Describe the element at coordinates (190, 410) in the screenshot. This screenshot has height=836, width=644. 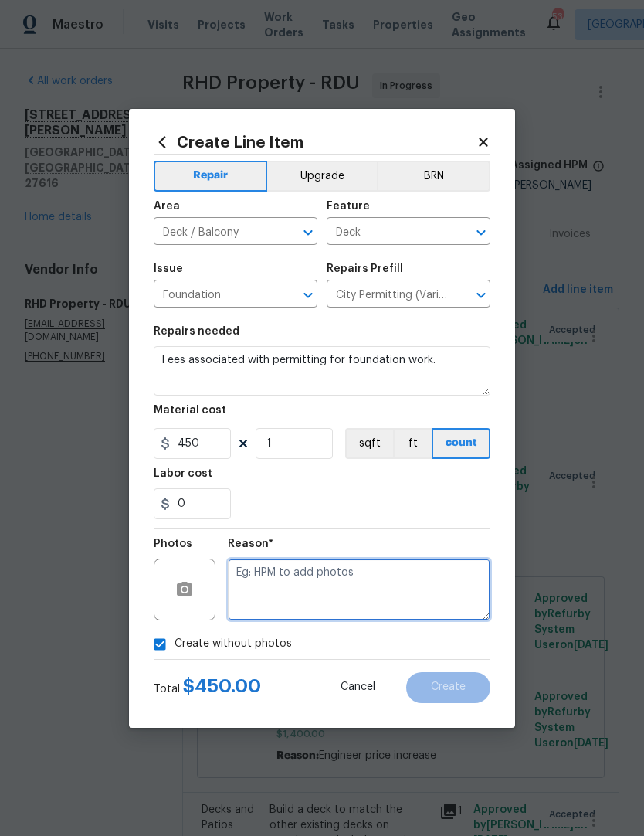
I see `h5: Material cost` at that location.